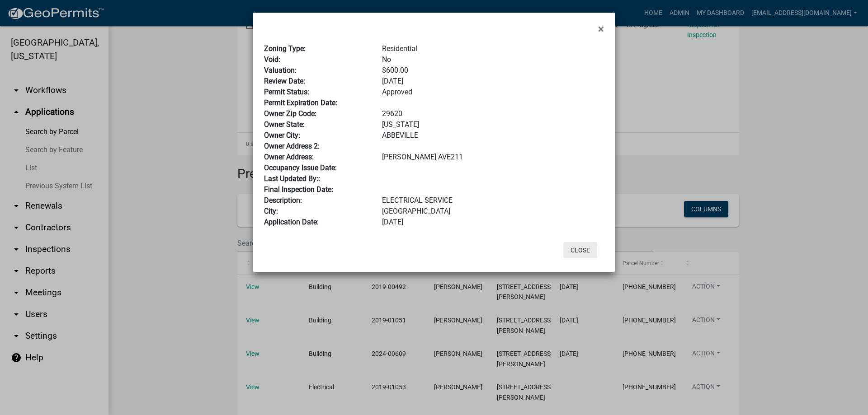  I want to click on b: Owner Zip Code:, so click(291, 113).